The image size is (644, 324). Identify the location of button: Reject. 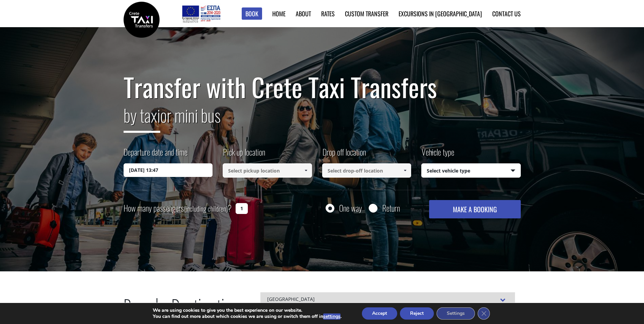
(417, 313).